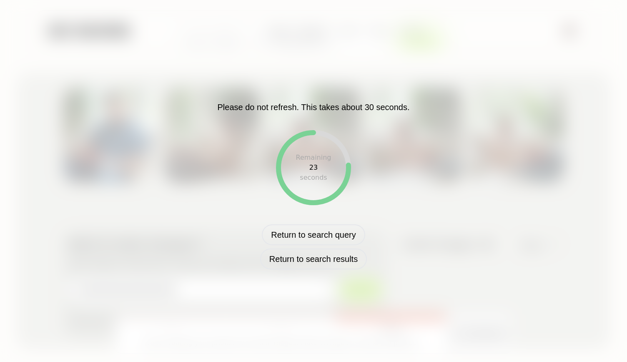 The width and height of the screenshot is (627, 362). I want to click on button: Return to search results, so click(314, 259).